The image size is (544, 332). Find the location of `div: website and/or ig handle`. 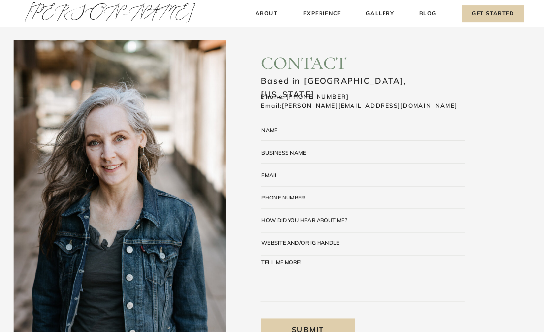

div: website and/or ig handle is located at coordinates (303, 242).